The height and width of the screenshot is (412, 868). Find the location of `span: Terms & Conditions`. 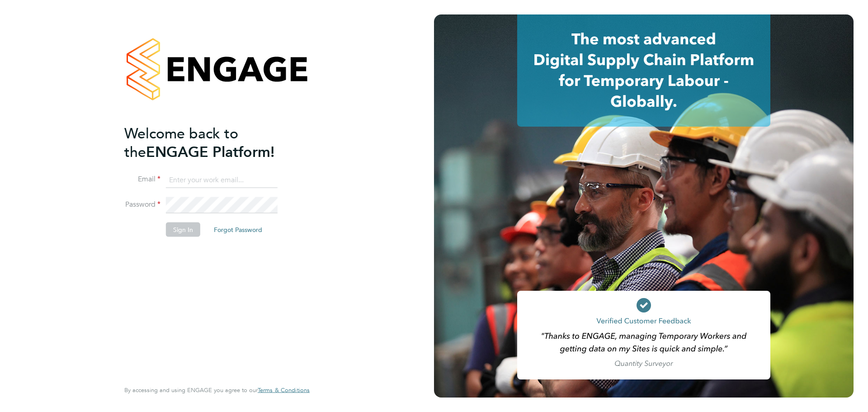

span: Terms & Conditions is located at coordinates (283, 390).